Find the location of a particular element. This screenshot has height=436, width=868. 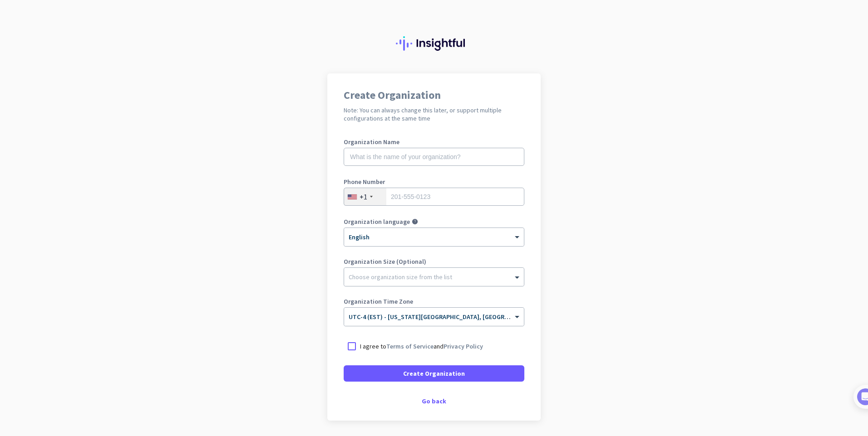

label: Organization Time Zone is located at coordinates (434, 301).